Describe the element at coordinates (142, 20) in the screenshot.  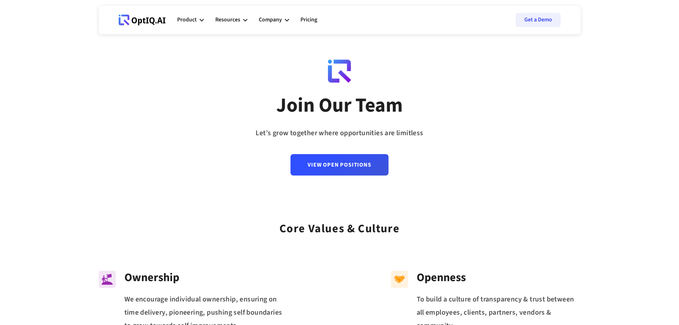
I see `a: Webflow Homepage` at that location.